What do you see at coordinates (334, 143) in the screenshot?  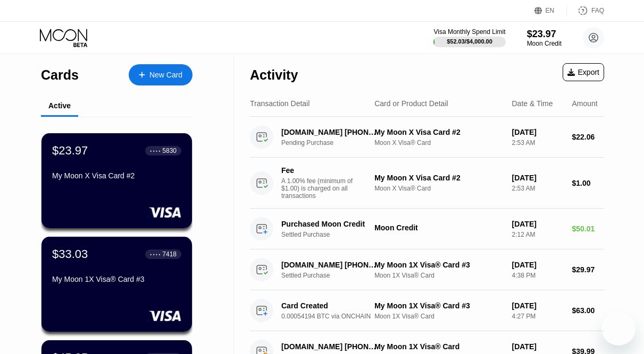 I see `div: Pending Purchase` at bounding box center [334, 143].